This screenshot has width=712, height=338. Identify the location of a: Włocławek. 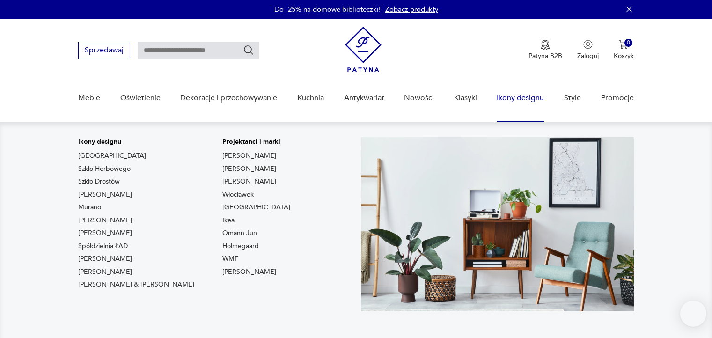
(238, 195).